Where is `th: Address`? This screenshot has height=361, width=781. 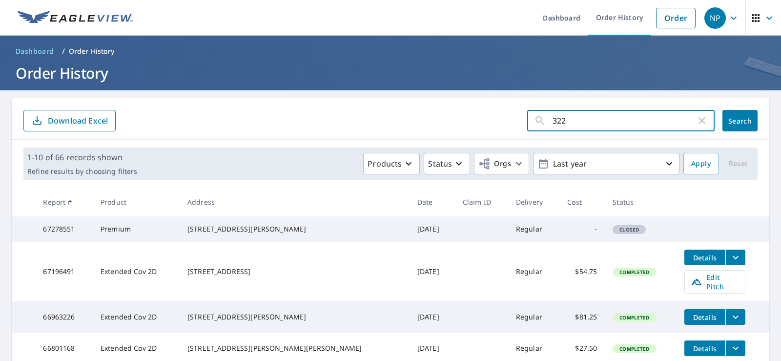
th: Address is located at coordinates (294, 202).